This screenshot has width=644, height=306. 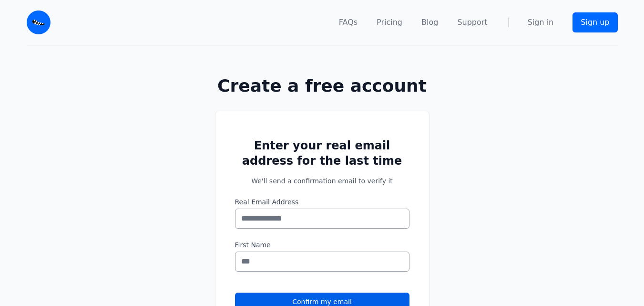 I want to click on p: We'll send a confirmation email to verify it, so click(x=322, y=180).